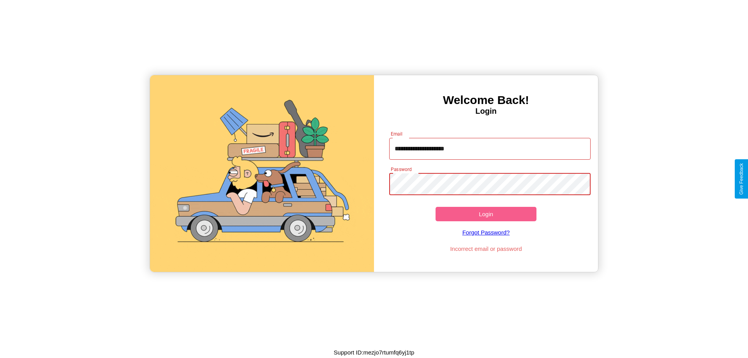  I want to click on a: Forgot Password?, so click(486, 232).